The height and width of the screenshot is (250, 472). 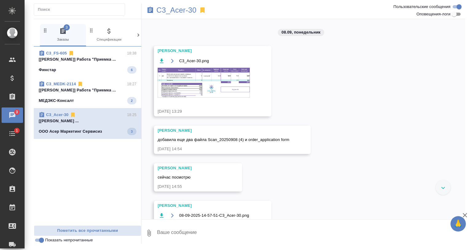 What do you see at coordinates (177, 10) in the screenshot?
I see `p: C3_Acer-30` at bounding box center [177, 10].